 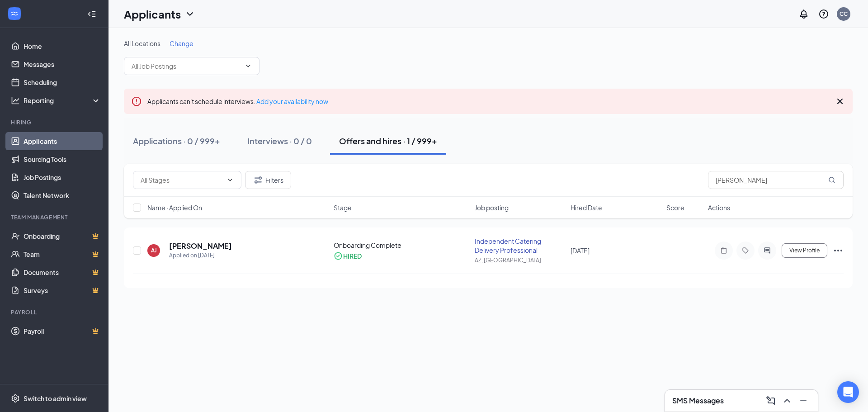 What do you see at coordinates (771, 401) in the screenshot?
I see `svg: ComposeMessage` at bounding box center [771, 401].